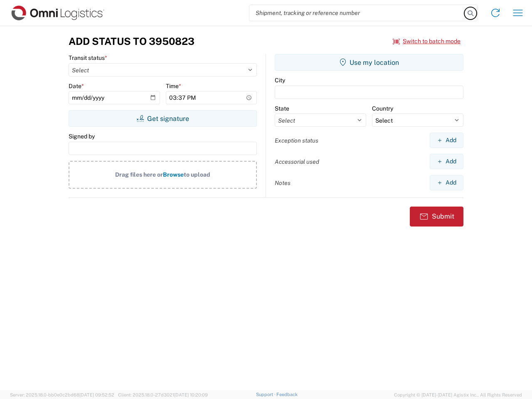  Describe the element at coordinates (197, 175) in the screenshot. I see `span: to upload` at that location.